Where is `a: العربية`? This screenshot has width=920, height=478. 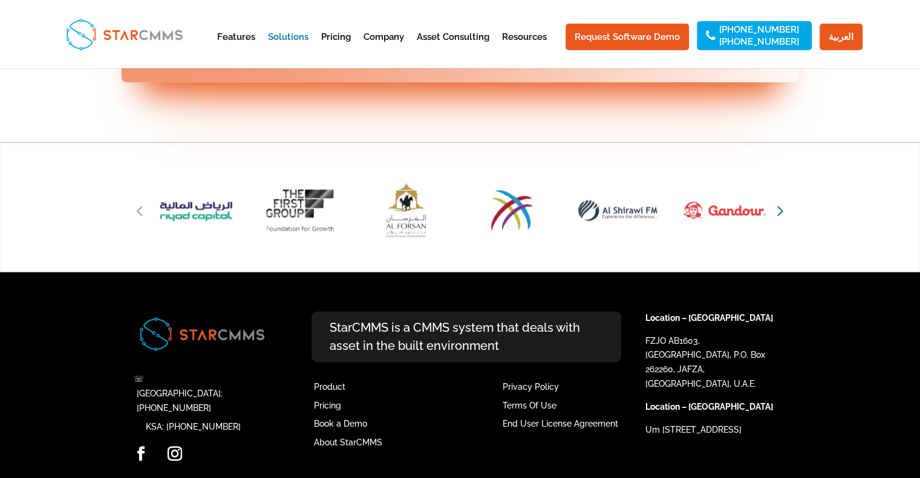
a: العربية is located at coordinates (840, 37).